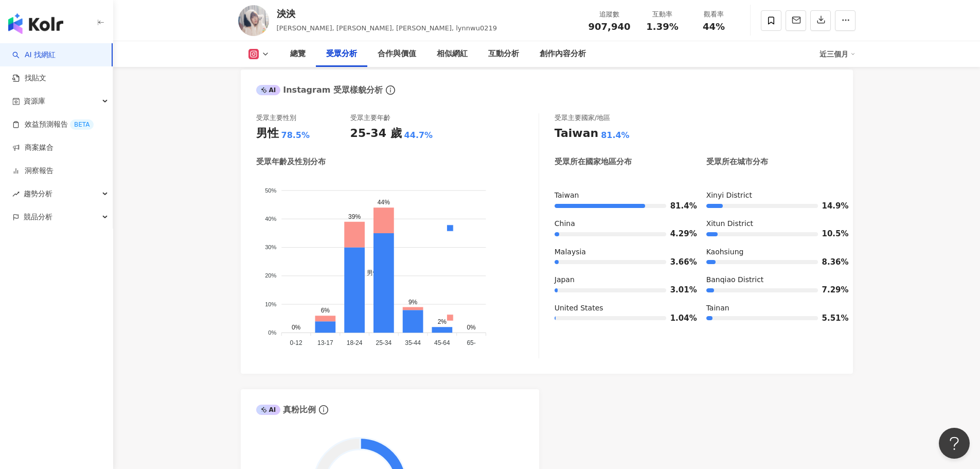 The height and width of the screenshot is (469, 980). I want to click on div: 78.5%, so click(296, 135).